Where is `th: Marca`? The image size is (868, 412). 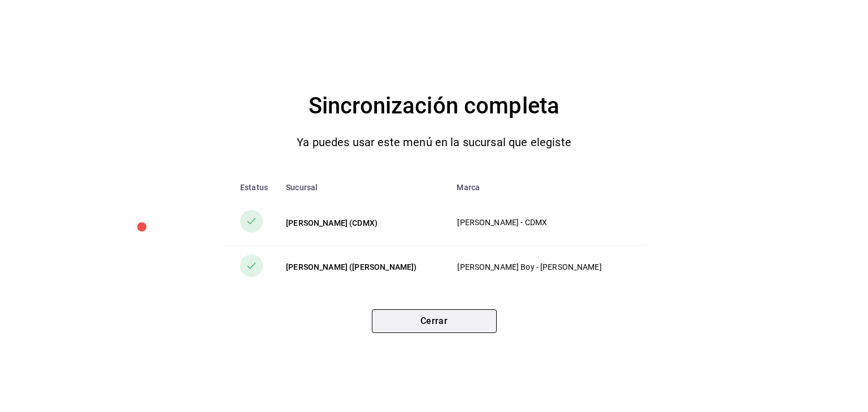
th: Marca is located at coordinates (546, 187).